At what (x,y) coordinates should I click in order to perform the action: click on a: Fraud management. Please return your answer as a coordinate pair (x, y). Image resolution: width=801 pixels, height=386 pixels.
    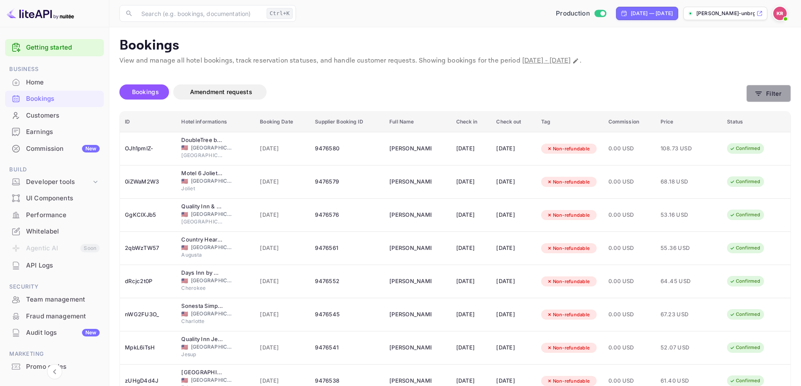
    Looking at the image, I should click on (54, 316).